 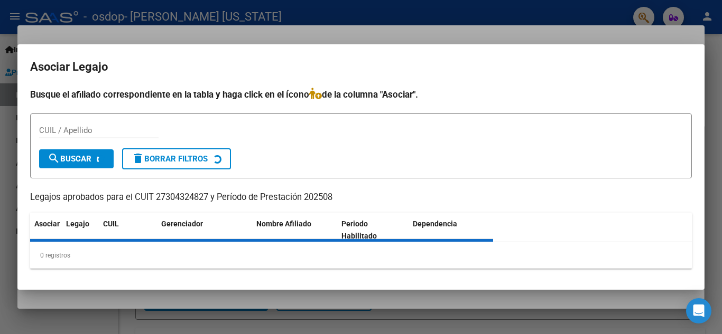 I want to click on datatable-header-cell: Asociar, so click(x=46, y=230).